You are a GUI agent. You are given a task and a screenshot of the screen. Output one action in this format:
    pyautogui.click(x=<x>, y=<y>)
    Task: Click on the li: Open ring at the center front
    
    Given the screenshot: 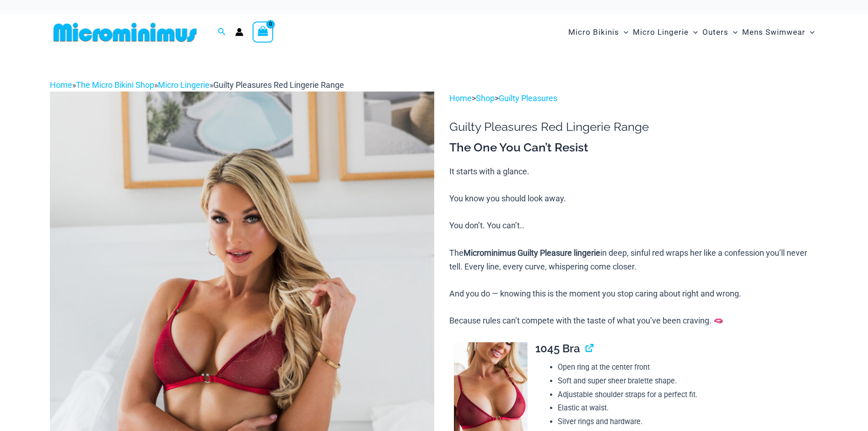 What is the action you would take?
    pyautogui.click(x=688, y=367)
    